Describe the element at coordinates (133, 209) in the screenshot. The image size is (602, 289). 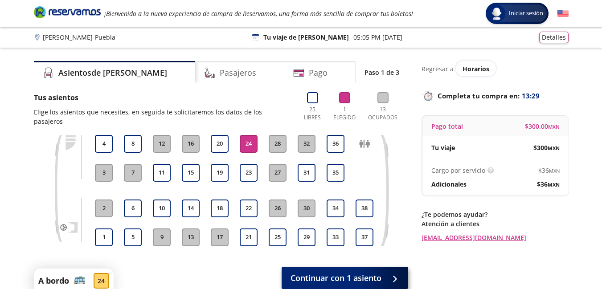
I see `button: 6` at that location.